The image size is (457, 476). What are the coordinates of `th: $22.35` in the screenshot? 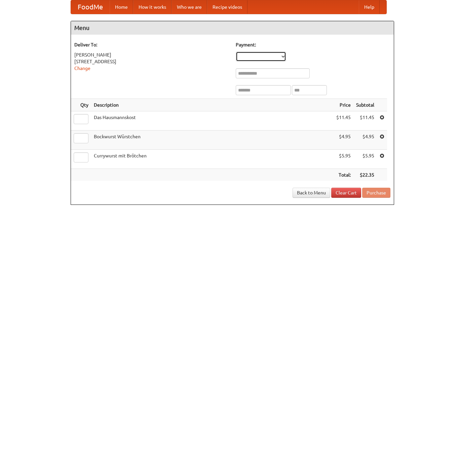 It's located at (366, 175).